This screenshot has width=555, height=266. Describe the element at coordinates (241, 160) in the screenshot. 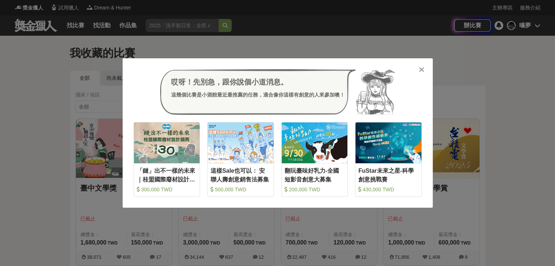

I see `a: Cover Image這樣Sale也可以： 安聯人壽創意銷售法募集 500,000 TWD` at that location.